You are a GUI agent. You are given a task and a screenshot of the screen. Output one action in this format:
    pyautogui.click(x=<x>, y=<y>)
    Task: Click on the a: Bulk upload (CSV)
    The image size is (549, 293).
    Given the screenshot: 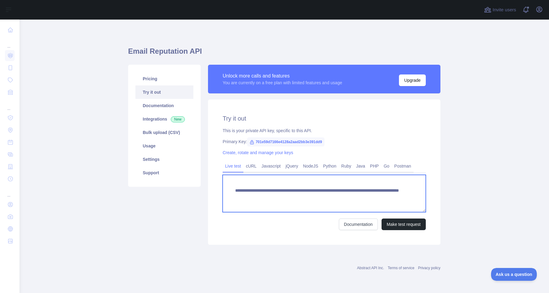 What is the action you would take?
    pyautogui.click(x=164, y=132)
    